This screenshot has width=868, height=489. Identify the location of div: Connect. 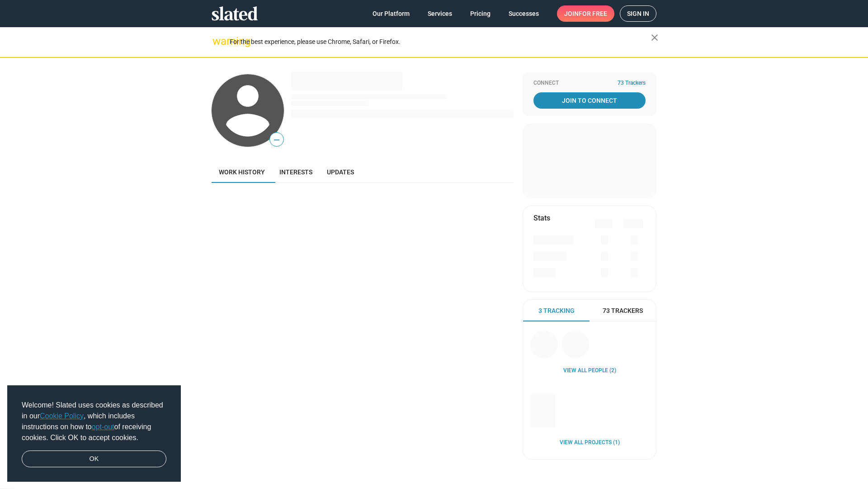
(589, 83).